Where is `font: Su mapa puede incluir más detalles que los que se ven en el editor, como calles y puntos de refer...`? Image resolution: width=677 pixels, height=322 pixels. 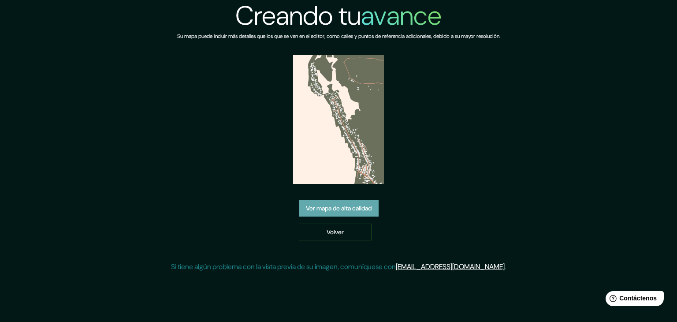 font: Su mapa puede incluir más detalles que los que se ven en el editor, como calles y puntos de refer... is located at coordinates (338, 36).